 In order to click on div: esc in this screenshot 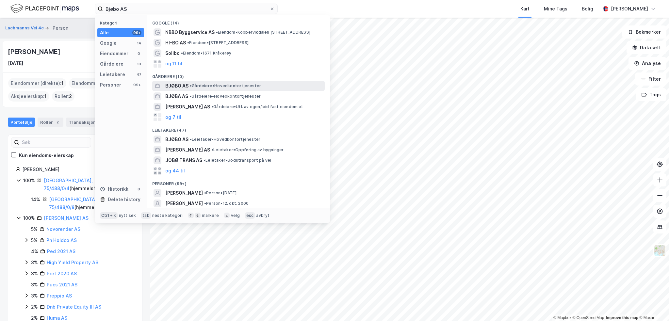, I will do `click(250, 216)`.